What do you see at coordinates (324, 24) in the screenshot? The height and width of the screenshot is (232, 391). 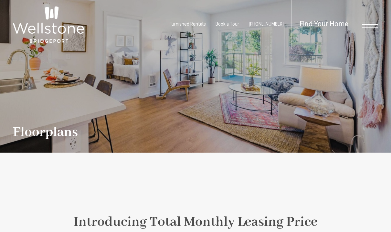 I see `span: Find Your Home` at bounding box center [324, 24].